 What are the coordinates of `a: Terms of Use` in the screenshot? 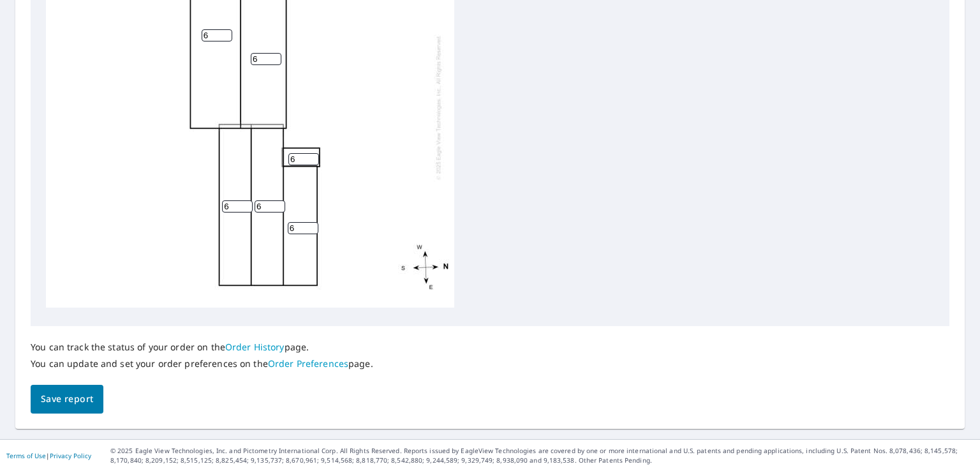 It's located at (26, 456).